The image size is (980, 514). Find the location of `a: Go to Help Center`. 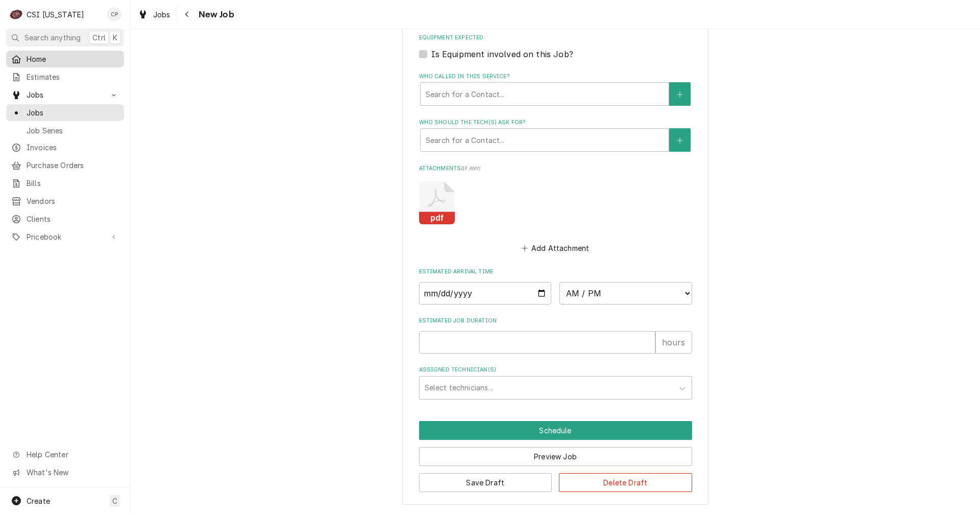

a: Go to Help Center is located at coordinates (65, 455).